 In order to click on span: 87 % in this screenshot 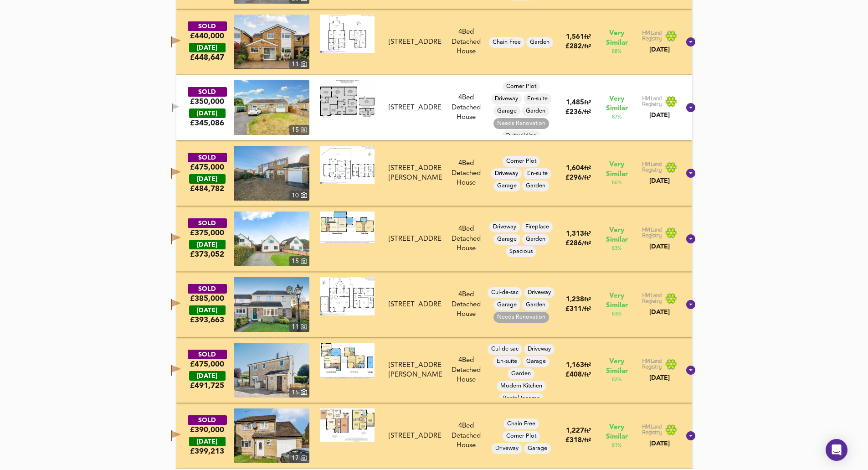, I will do `click(616, 118)`.